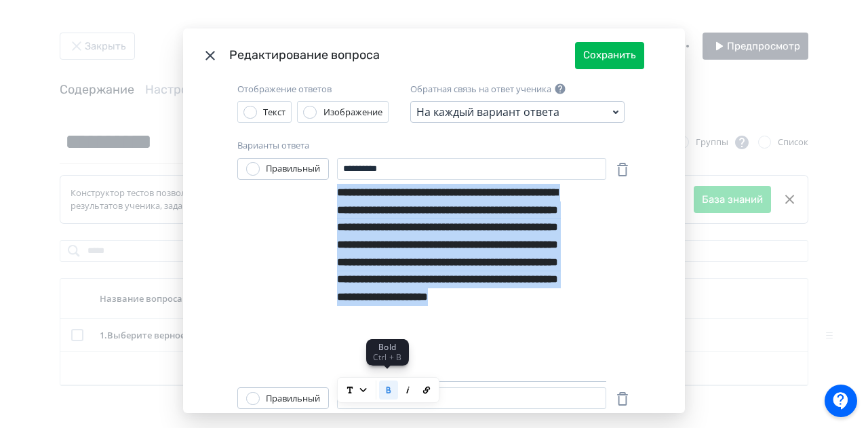  Describe the element at coordinates (274, 113) in the screenshot. I see `div: Текст` at that location.